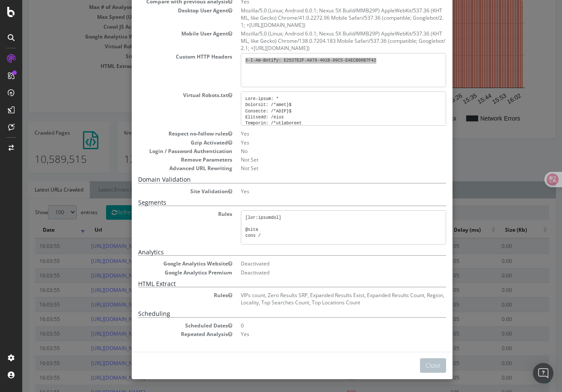  What do you see at coordinates (321, 325) in the screenshot?
I see `dd: 0` at bounding box center [321, 325].